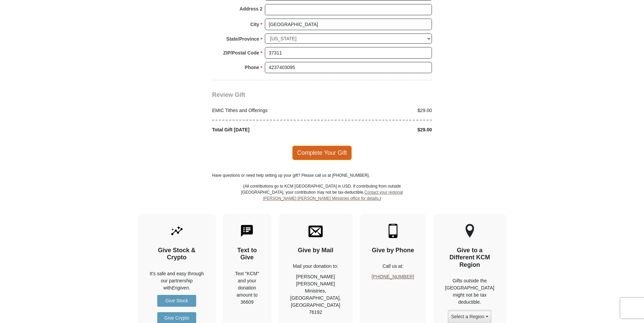 The image size is (644, 323). I want to click on h4: Give by Mail, so click(315, 251).